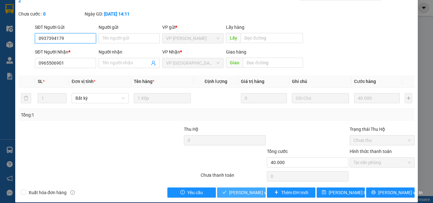 The height and width of the screenshot is (203, 433). What do you see at coordinates (83, 81) in the screenshot?
I see `span: Đơn vị tính` at bounding box center [83, 81].